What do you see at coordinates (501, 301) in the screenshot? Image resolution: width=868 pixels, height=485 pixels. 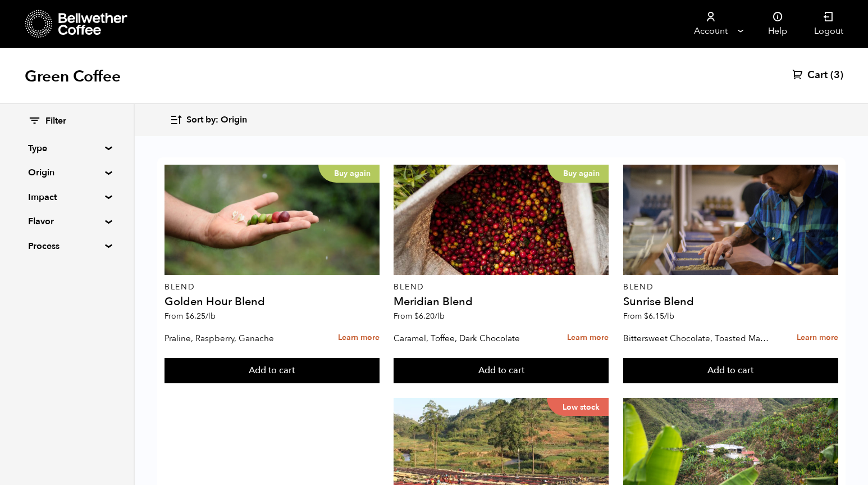 I see `h4: Meridian Blend` at bounding box center [501, 301].